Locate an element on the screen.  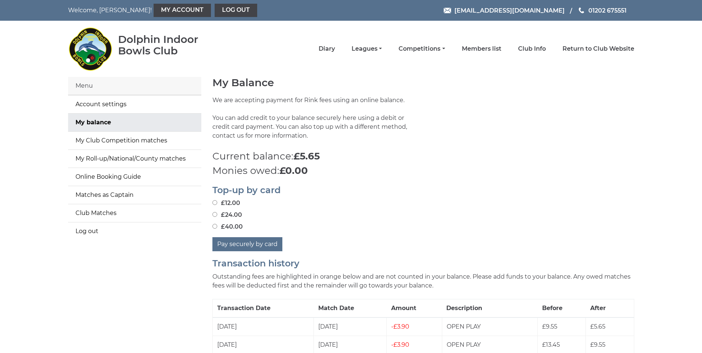
a: Club Info is located at coordinates (532, 49).